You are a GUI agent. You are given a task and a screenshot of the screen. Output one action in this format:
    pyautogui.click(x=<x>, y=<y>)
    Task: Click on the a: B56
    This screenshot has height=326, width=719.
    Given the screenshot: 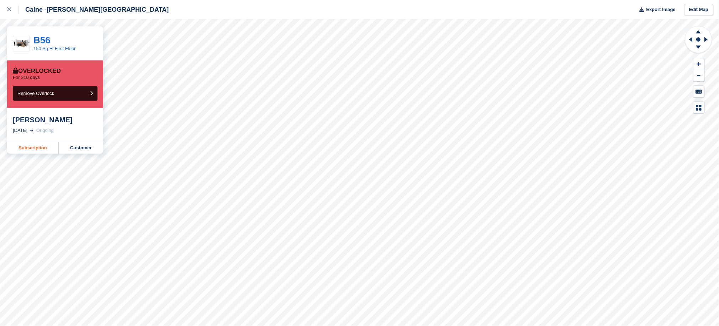 What is the action you would take?
    pyautogui.click(x=42, y=40)
    